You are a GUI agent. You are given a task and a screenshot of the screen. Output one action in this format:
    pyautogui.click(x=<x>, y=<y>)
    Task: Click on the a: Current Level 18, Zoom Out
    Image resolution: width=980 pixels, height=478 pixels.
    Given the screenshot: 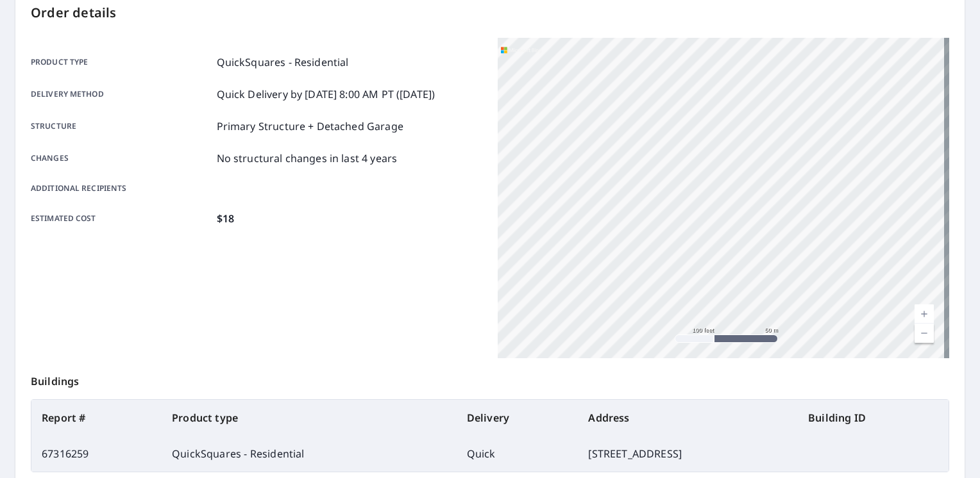 What is the action you would take?
    pyautogui.click(x=924, y=333)
    